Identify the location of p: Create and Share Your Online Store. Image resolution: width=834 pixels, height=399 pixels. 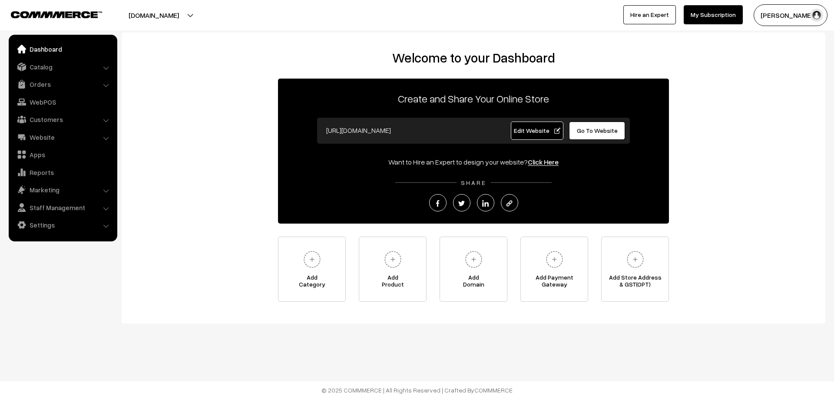
(473, 99).